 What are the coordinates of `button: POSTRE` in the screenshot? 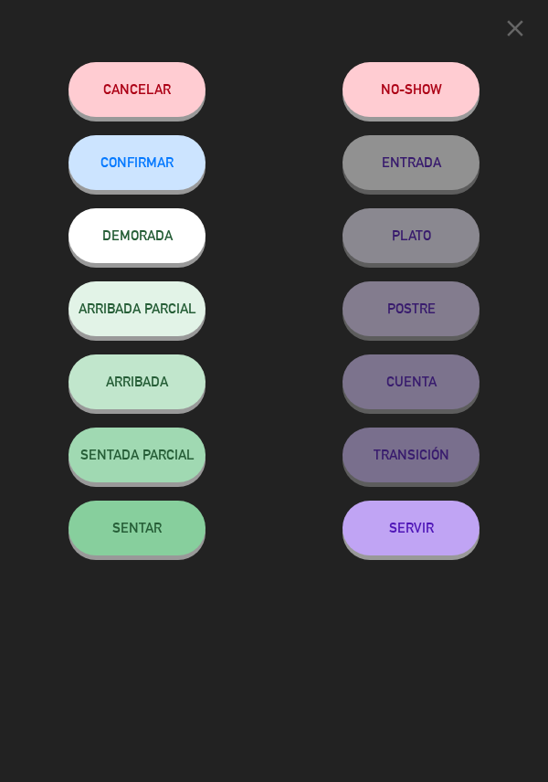 It's located at (411, 309).